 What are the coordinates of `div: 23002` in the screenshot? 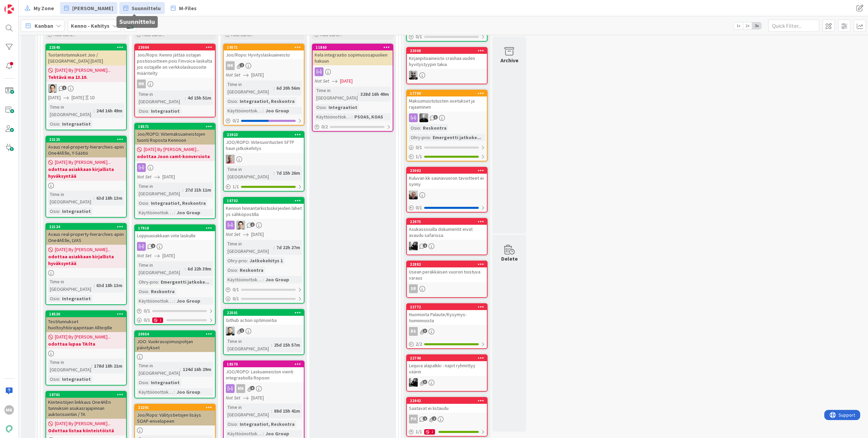 It's located at (447, 171).